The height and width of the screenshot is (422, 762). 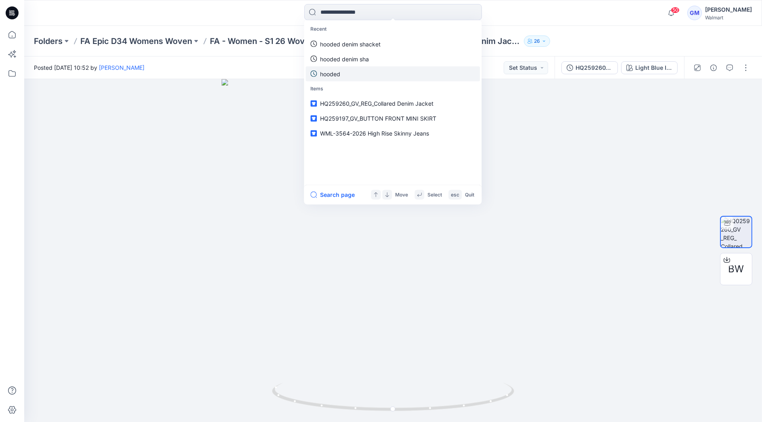 What do you see at coordinates (350, 44) in the screenshot?
I see `p: hooded denim shacket` at bounding box center [350, 44].